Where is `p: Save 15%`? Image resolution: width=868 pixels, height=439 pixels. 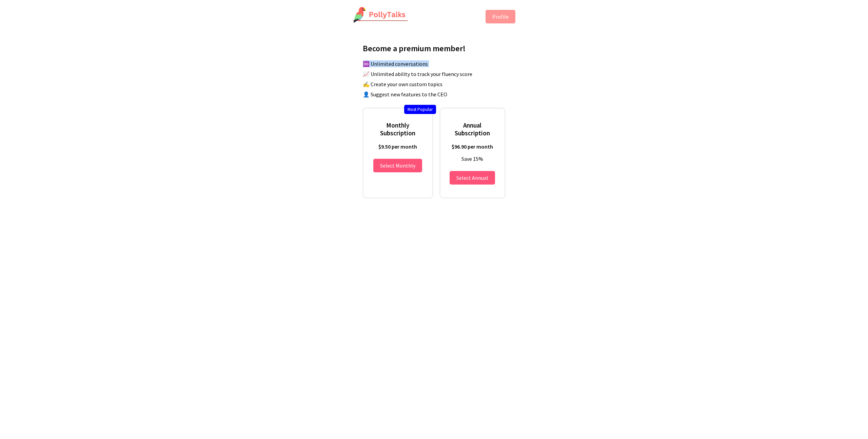
p: Save 15% is located at coordinates (473, 159).